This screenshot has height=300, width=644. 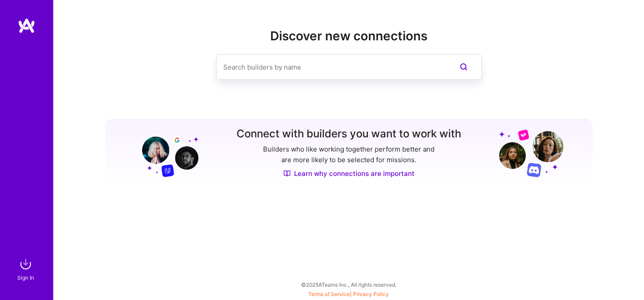 What do you see at coordinates (26, 264) in the screenshot?
I see `img: sign in` at bounding box center [26, 264].